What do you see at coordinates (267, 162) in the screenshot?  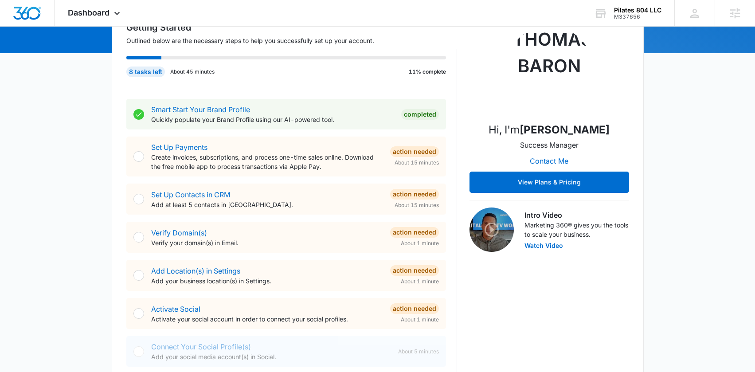 I see `p: Create invoices, subscriptions, and process one-time sales online. Download the free mobile app t...` at bounding box center [267, 162].